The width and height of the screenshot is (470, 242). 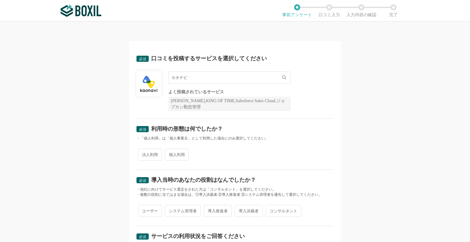 I want to click on div: サービスの利用状況をご回答ください, so click(x=198, y=236).